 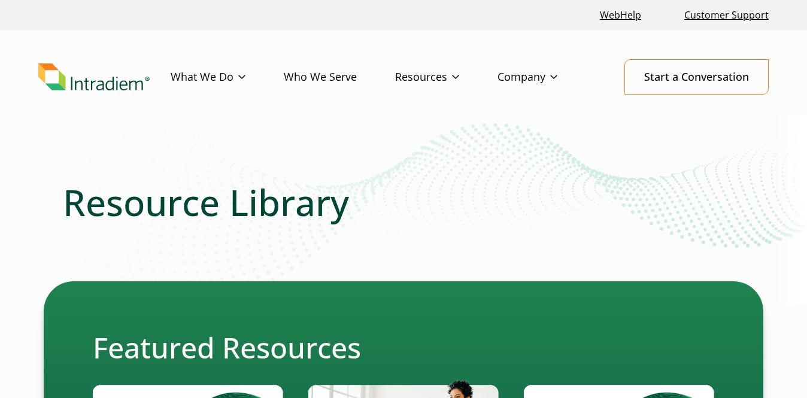 I want to click on a: Company, so click(x=546, y=77).